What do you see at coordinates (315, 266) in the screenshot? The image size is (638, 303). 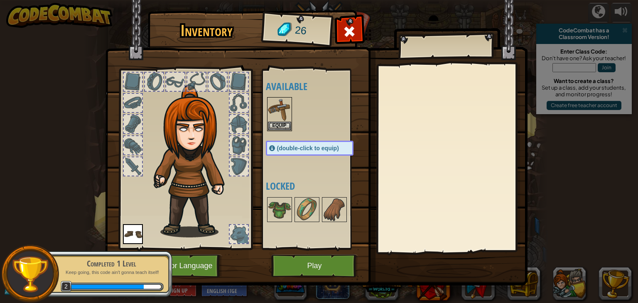 I see `button: Play` at bounding box center [315, 266].